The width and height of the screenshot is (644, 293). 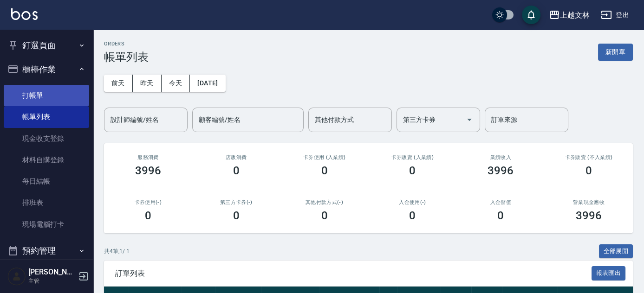 I want to click on h2: 營業現金應收, so click(x=588, y=202).